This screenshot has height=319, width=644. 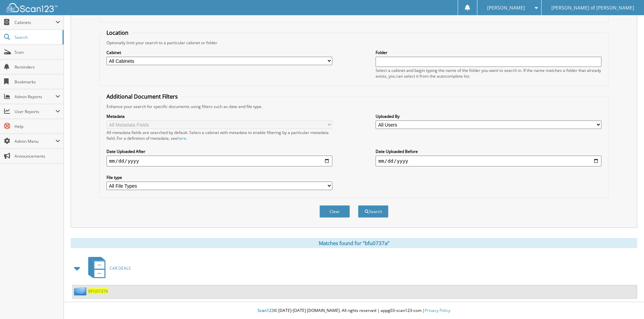 What do you see at coordinates (488, 161) in the screenshot?
I see `input: end` at bounding box center [488, 161].